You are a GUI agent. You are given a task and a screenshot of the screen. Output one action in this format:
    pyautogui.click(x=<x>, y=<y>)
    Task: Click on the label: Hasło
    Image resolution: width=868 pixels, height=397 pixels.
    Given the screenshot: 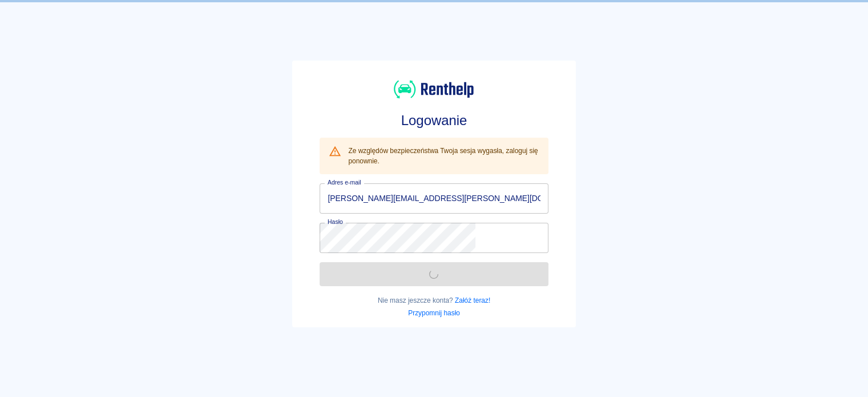 What is the action you would take?
    pyautogui.click(x=335, y=221)
    